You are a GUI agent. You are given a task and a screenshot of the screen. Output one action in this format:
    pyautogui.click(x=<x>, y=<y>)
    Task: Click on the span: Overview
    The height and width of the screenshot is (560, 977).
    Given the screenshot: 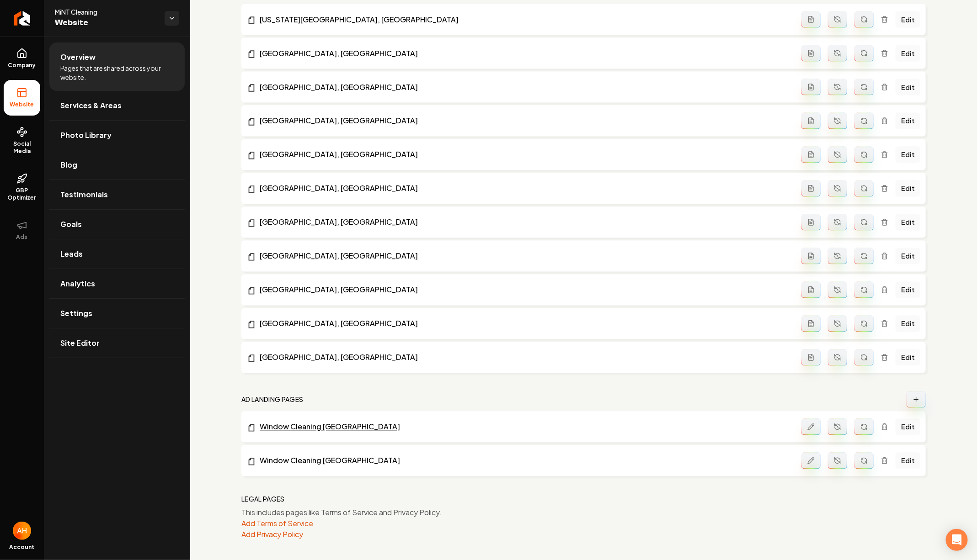 What is the action you would take?
    pyautogui.click(x=78, y=58)
    